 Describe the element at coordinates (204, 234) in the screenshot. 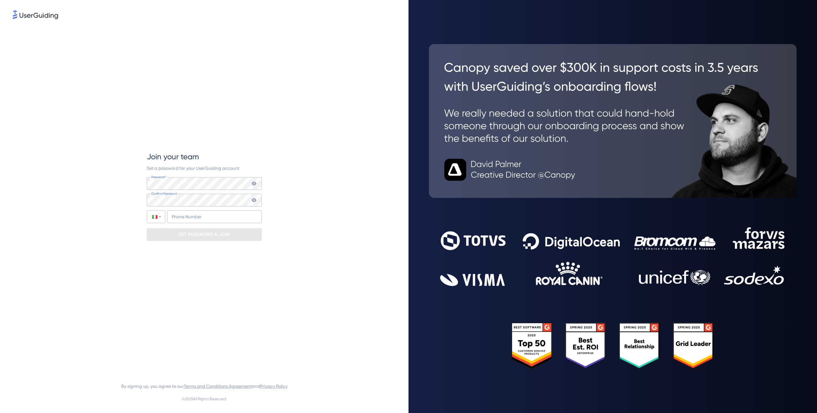

I see `p: SET PASSWORD & JOIN` at that location.